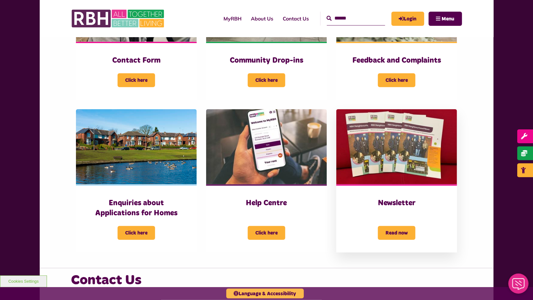 This screenshot has width=533, height=300. I want to click on a: Enquiries about Applications for Homes Click here, so click(136, 181).